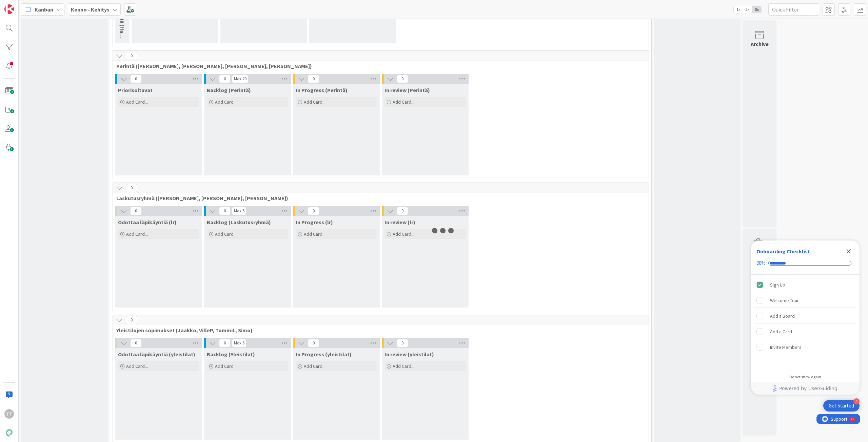 This screenshot has width=868, height=442. What do you see at coordinates (378, 66) in the screenshot?
I see `span: Perintä (Jaakko, PetriH, MikkoV, Pasi)` at bounding box center [378, 66].